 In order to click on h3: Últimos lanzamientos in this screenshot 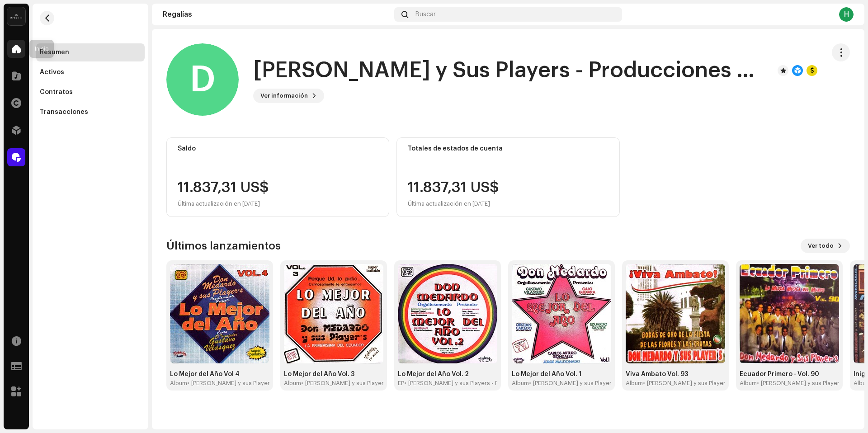, I will do `click(223, 246)`.